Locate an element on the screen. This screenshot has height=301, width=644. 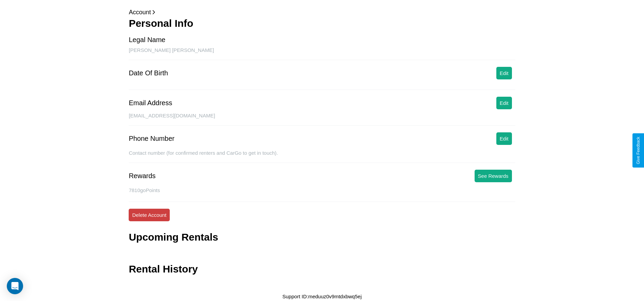
div: Open Intercom Messenger is located at coordinates (15, 287).